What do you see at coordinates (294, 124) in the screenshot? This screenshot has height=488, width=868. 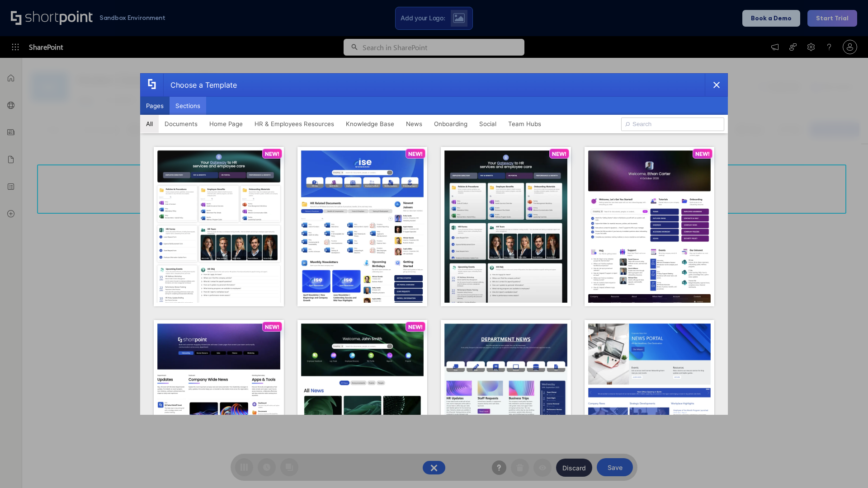 I see `button: HR & Employees Resources` at bounding box center [294, 124].